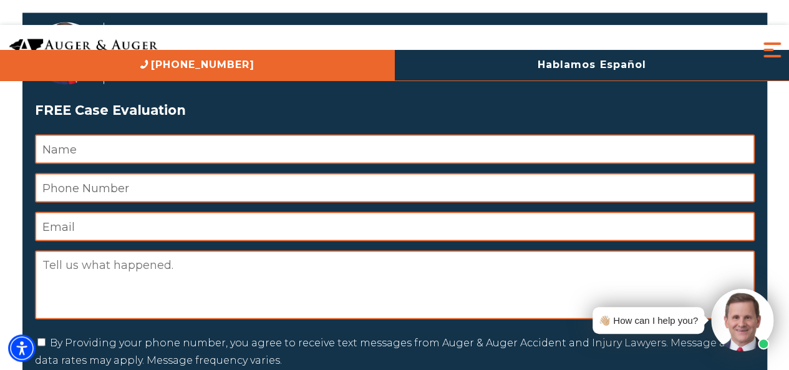  What do you see at coordinates (387, 351) in the screenshot?
I see `label: By Providing your phone number, you agree to receive text messages from Auger & Auger Accident an...` at bounding box center [387, 351].